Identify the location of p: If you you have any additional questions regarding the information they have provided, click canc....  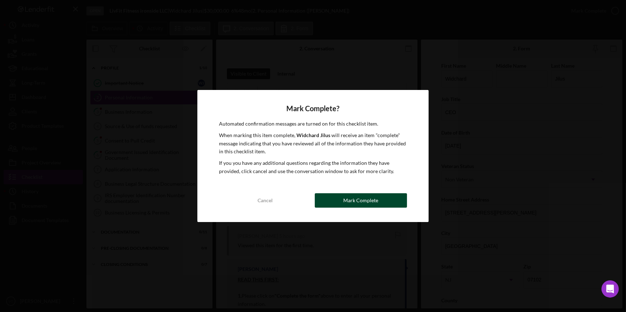
(312, 167).